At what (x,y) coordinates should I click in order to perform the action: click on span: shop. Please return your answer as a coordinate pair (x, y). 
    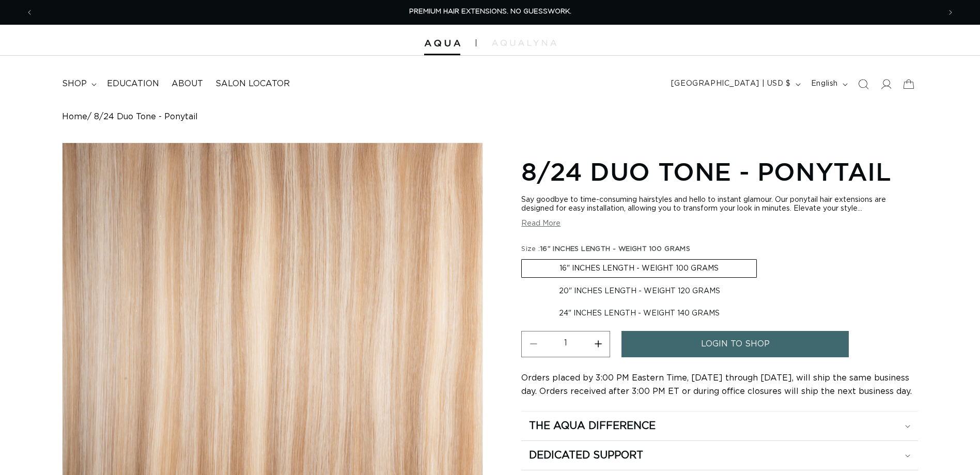
    Looking at the image, I should click on (75, 83).